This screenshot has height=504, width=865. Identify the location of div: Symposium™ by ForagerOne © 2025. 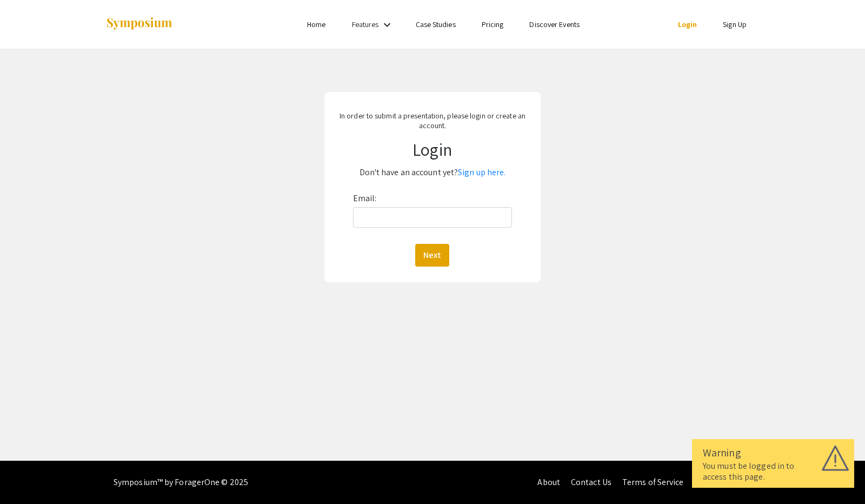
(181, 483).